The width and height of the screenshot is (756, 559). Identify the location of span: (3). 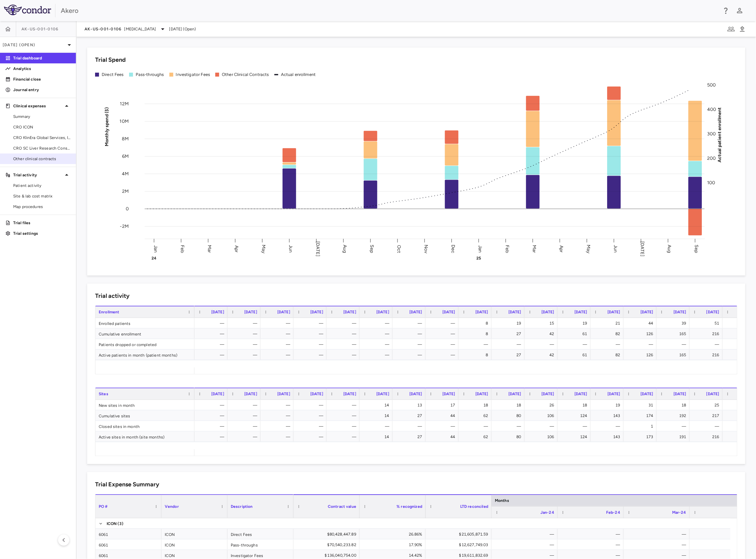
(120, 524).